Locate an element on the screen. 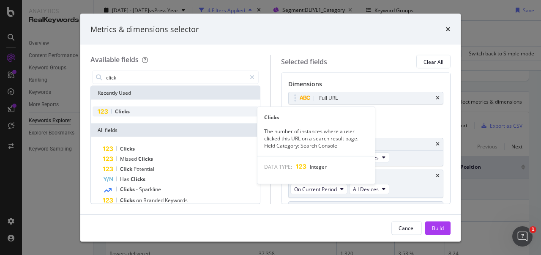 The image size is (541, 255). button: Clear All is located at coordinates (433, 62).